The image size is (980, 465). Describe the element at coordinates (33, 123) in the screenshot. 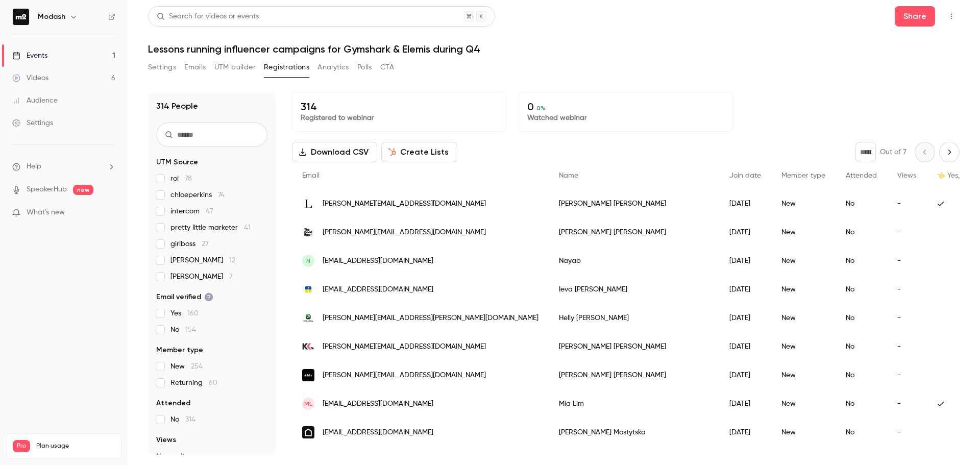

I see `div: Settings` at that location.